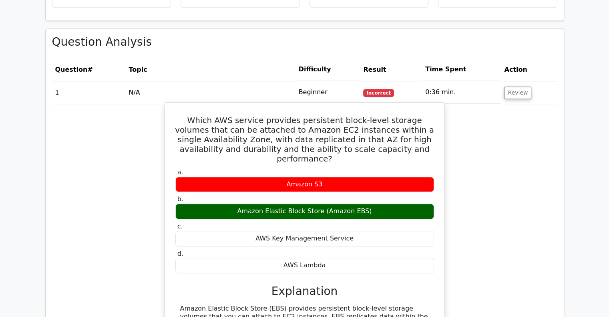  Describe the element at coordinates (518, 93) in the screenshot. I see `button: Review` at that location.